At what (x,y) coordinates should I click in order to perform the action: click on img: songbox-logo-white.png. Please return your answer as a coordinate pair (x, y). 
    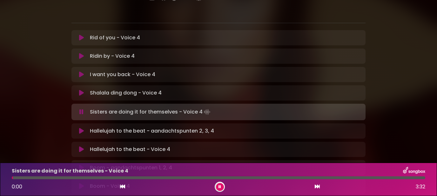
    Looking at the image, I should click on (414, 171).